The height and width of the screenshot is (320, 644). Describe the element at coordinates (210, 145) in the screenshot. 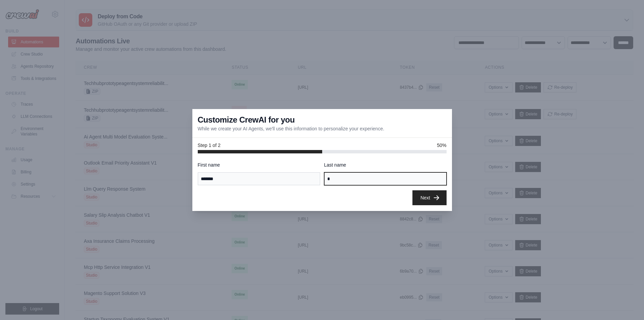

I see `span: Step 1 of 2` at that location.